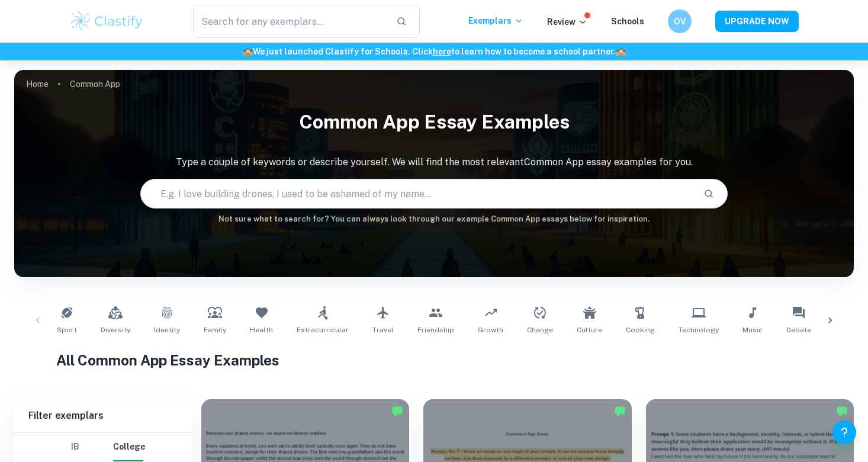 Image resolution: width=868 pixels, height=462 pixels. What do you see at coordinates (434, 52) in the screenshot?
I see `h6: We just launched Clastify for Schools. Click to learn how to become a school partner.` at bounding box center [434, 52].